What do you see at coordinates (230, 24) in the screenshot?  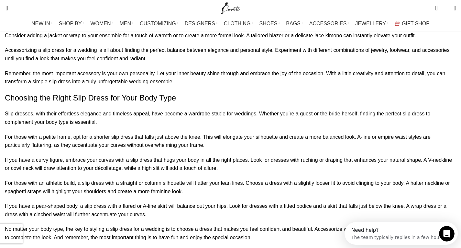 I see `div: Main navigation` at bounding box center [230, 24].